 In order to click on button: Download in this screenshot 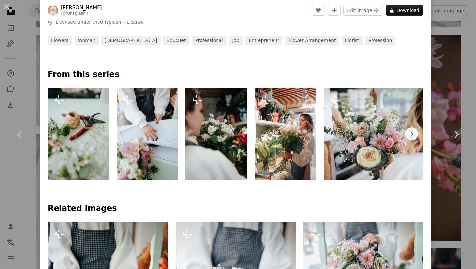, I will do `click(405, 10)`.